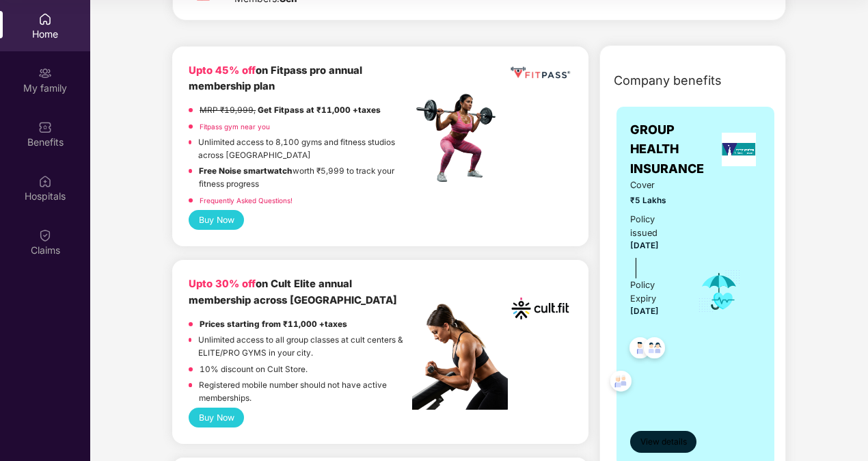 The image size is (868, 461). I want to click on span: ₹5 Lakhs, so click(654, 200).